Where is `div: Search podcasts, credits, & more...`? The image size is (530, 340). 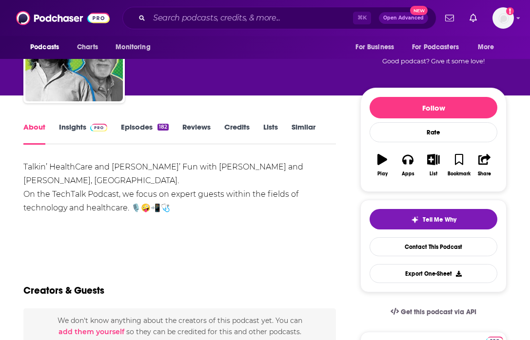 div: Search podcasts, credits, & more... is located at coordinates (279, 18).